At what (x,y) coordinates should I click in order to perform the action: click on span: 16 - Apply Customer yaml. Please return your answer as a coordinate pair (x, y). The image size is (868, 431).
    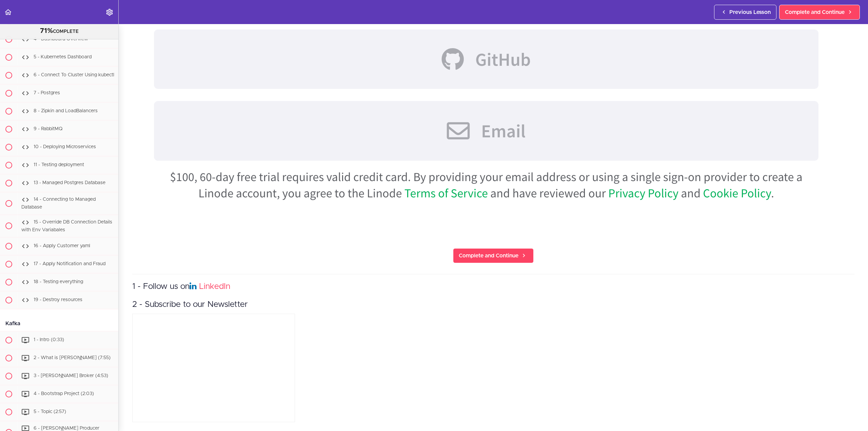
    Looking at the image, I should click on (62, 245).